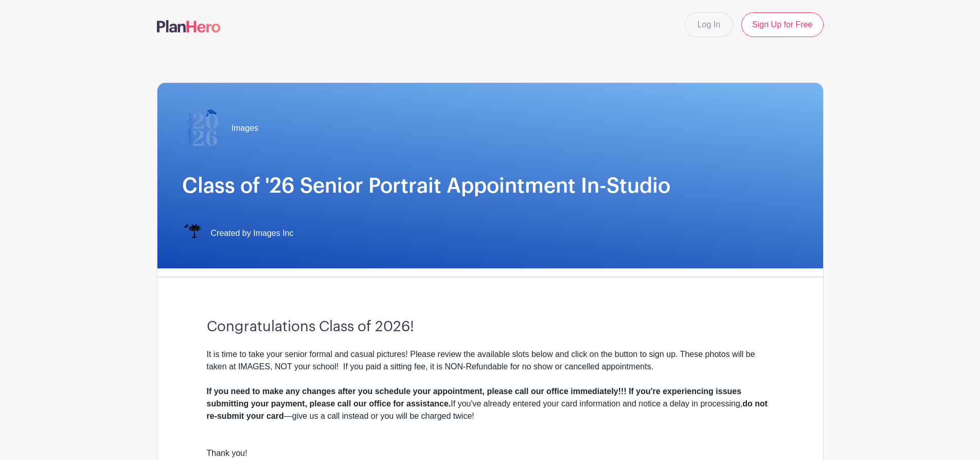 The height and width of the screenshot is (460, 980). Describe the element at coordinates (193, 233) in the screenshot. I see `img: IMAGES%20logo%20transparenT%20PNG%20s.png` at that location.